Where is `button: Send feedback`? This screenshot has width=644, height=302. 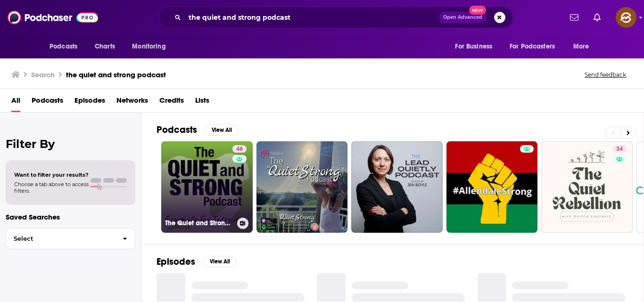
button: Send feedback is located at coordinates (605, 74).